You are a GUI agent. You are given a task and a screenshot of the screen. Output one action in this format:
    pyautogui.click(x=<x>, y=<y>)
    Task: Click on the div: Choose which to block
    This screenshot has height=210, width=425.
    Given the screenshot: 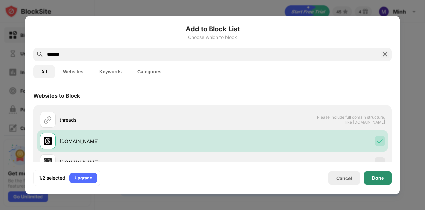 What is the action you would take?
    pyautogui.click(x=212, y=37)
    